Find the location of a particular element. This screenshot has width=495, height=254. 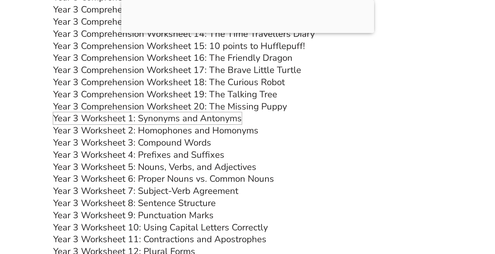

a: Year 3 Comprehension Worksheet 18: The Curious Robot is located at coordinates (169, 82).